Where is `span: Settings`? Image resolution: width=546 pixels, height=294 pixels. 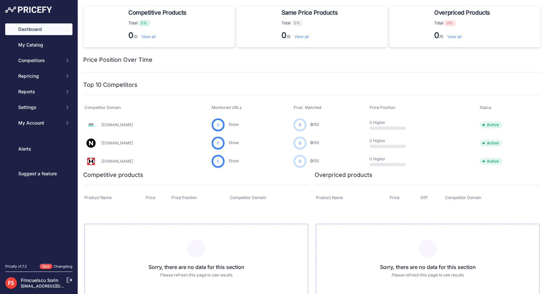
span: Settings is located at coordinates (39, 107).